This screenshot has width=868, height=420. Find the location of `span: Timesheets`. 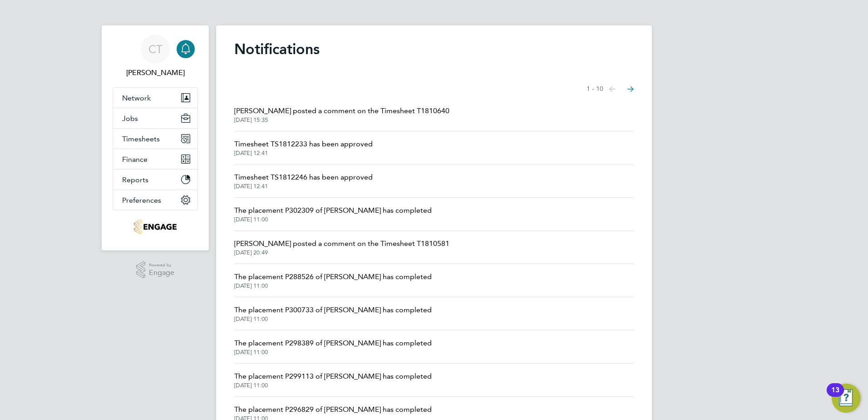

span: Timesheets is located at coordinates (141, 138).